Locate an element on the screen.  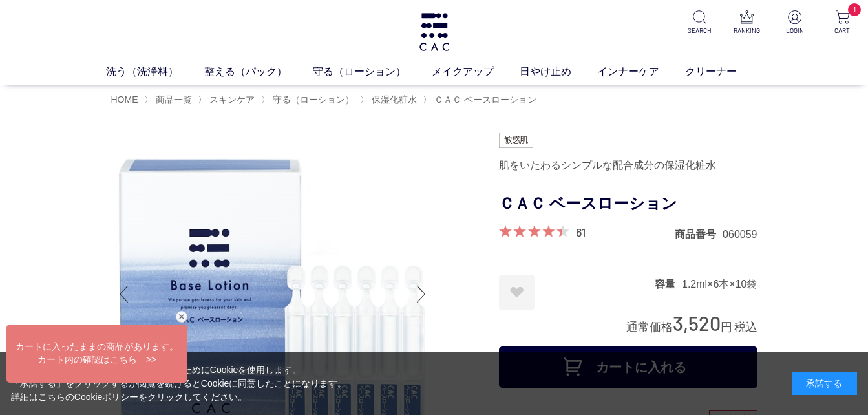
a: 保湿化粧水 is located at coordinates (393, 100).